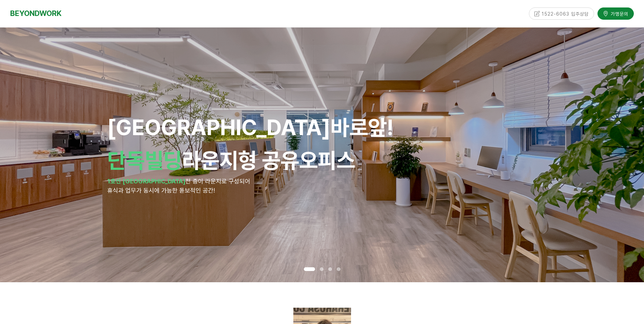  Describe the element at coordinates (615, 12) in the screenshot. I see `a: 가맹문의` at that location.